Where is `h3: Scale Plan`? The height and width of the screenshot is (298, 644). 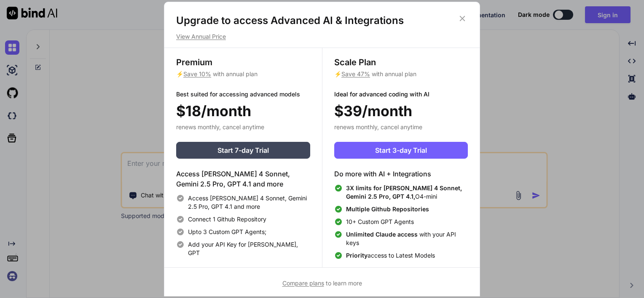 h3: Scale Plan is located at coordinates (401, 62).